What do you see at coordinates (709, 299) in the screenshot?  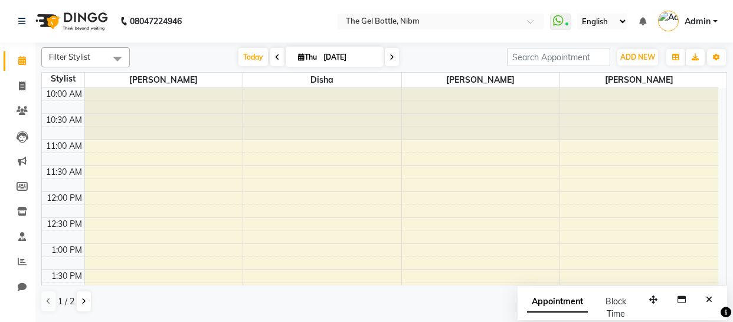 I see `button: Close` at bounding box center [709, 299].